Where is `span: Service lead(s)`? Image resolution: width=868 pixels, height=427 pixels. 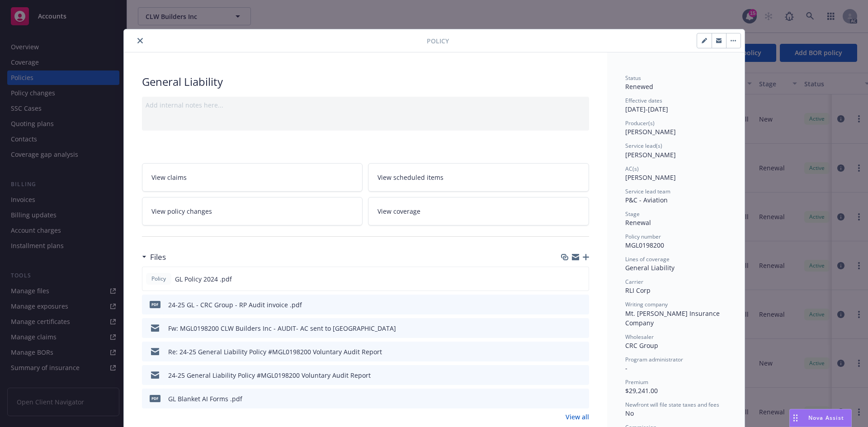 span: Service lead(s) is located at coordinates (644, 145).